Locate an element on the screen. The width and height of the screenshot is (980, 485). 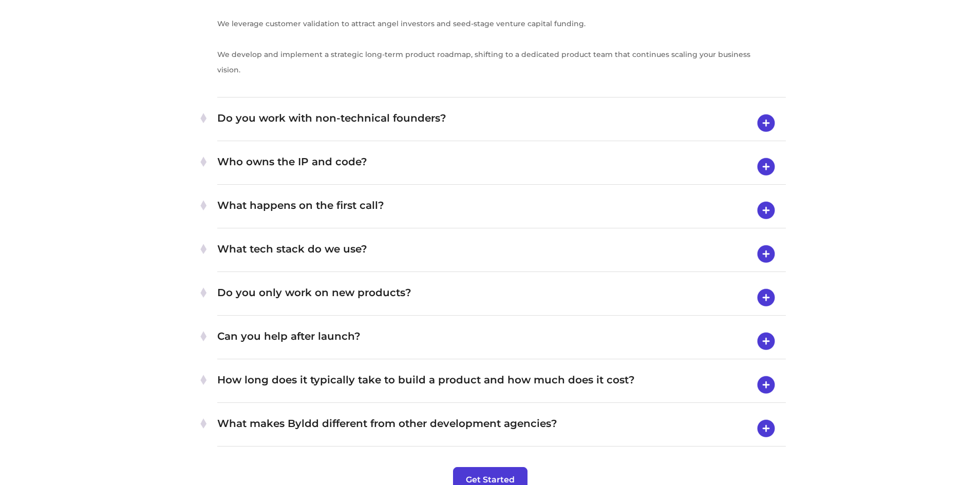
h4: Can you help after launch? is located at coordinates (501, 341).